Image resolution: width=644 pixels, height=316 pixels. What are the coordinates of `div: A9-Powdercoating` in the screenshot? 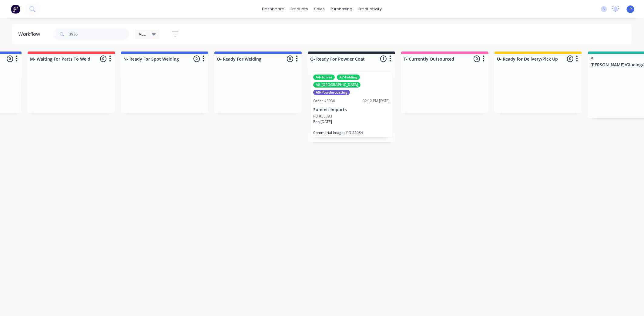 It's located at (332, 92).